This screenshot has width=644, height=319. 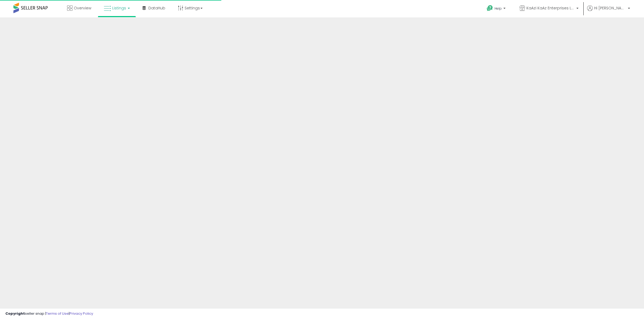 What do you see at coordinates (497, 9) in the screenshot?
I see `a: Help` at bounding box center [497, 9].